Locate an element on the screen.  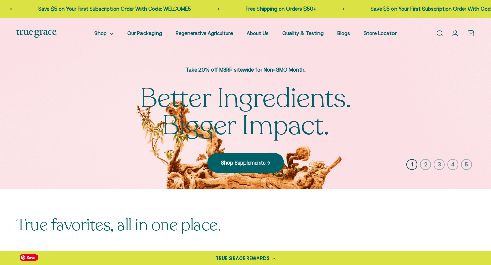
a: Blogs is located at coordinates (344, 33).